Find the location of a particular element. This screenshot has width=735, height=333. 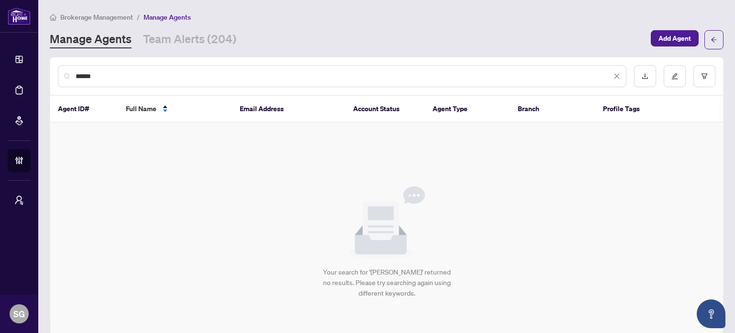

span: arrow-left is located at coordinates (714, 40).